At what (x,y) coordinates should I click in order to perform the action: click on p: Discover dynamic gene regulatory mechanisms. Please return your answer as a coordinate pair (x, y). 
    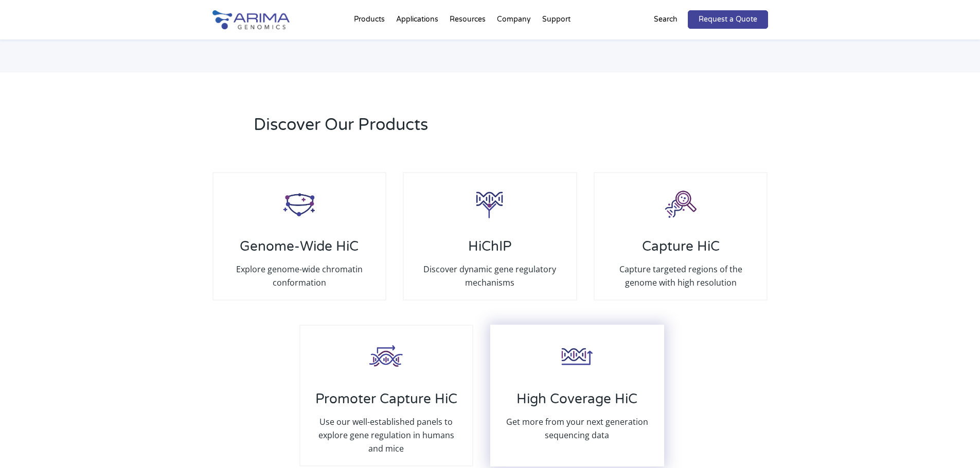
    Looking at the image, I should click on (489, 276).